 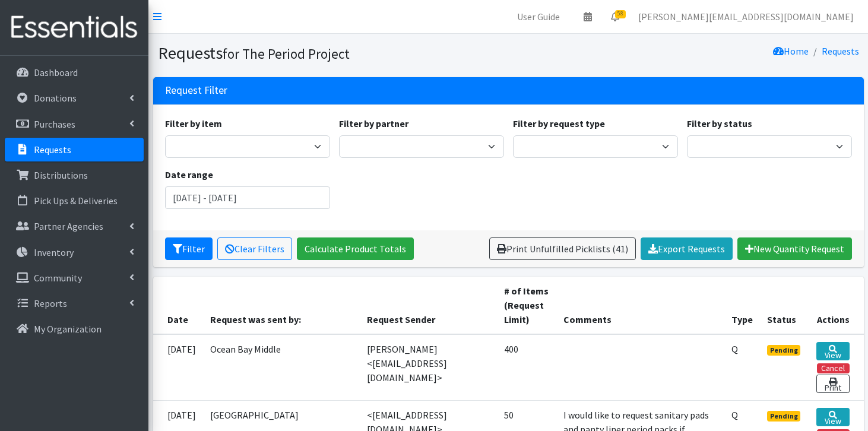 I want to click on p: Community, so click(x=57, y=278).